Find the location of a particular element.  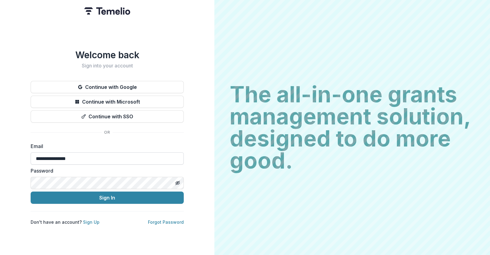

label: Password is located at coordinates (105, 171).